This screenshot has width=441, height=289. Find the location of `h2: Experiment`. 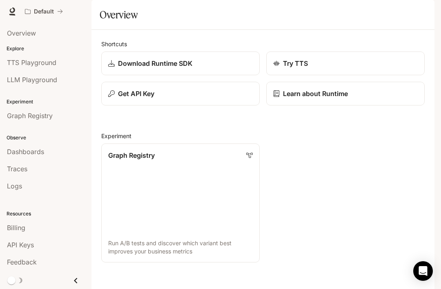

h2: Experiment is located at coordinates (263, 136).